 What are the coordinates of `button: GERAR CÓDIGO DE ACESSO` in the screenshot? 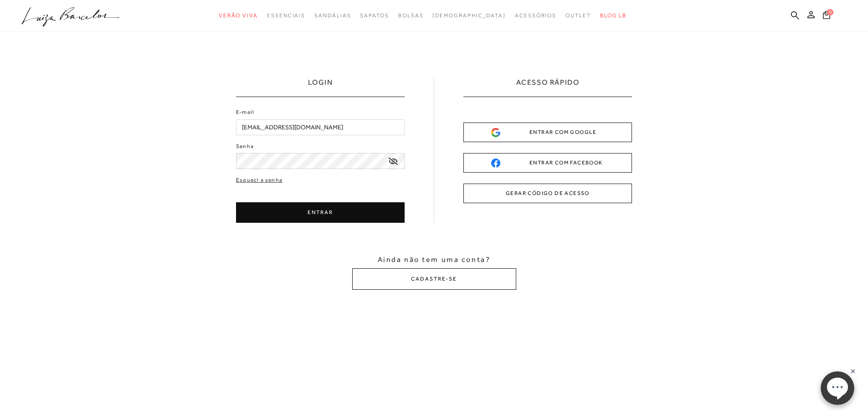 It's located at (548, 194).